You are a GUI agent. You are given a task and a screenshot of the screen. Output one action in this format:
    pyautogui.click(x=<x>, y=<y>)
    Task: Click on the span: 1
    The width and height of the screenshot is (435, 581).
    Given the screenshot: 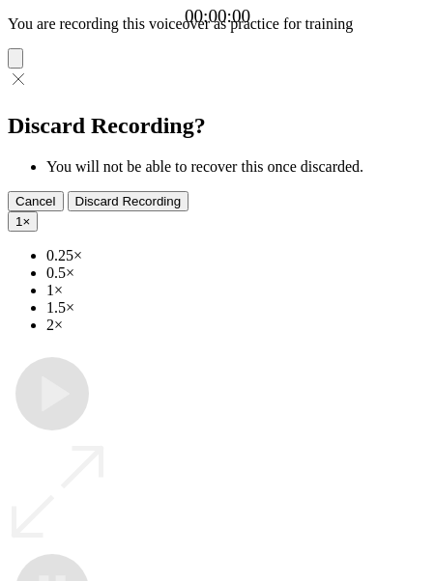 What is the action you would take?
    pyautogui.click(x=18, y=221)
    